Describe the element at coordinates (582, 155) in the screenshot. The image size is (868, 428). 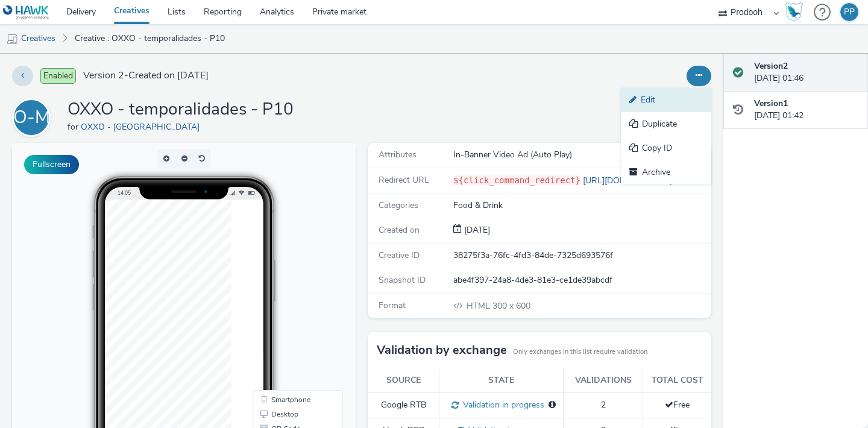
I see `div: In-Banner Video Ad (Auto Play)` at that location.